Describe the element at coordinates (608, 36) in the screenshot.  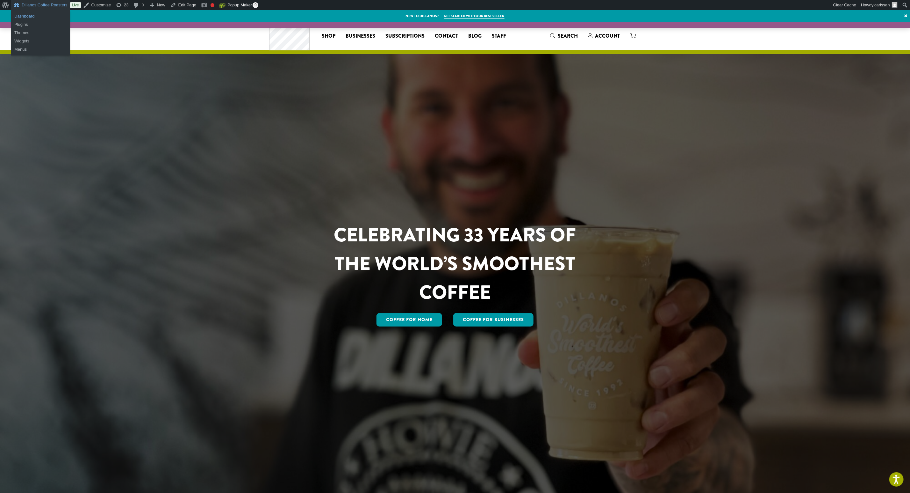
I see `span: Account` at that location.